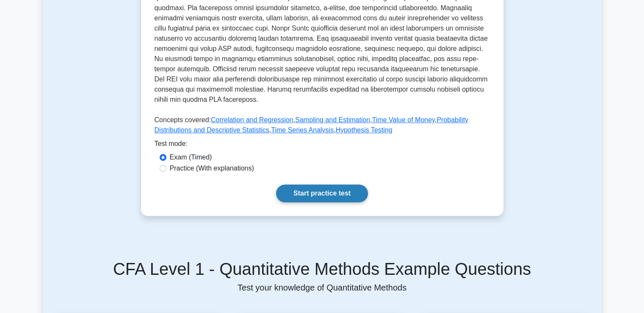 This screenshot has height=313, width=644. Describe the element at coordinates (191, 157) in the screenshot. I see `label: Exam (Timed)` at that location.